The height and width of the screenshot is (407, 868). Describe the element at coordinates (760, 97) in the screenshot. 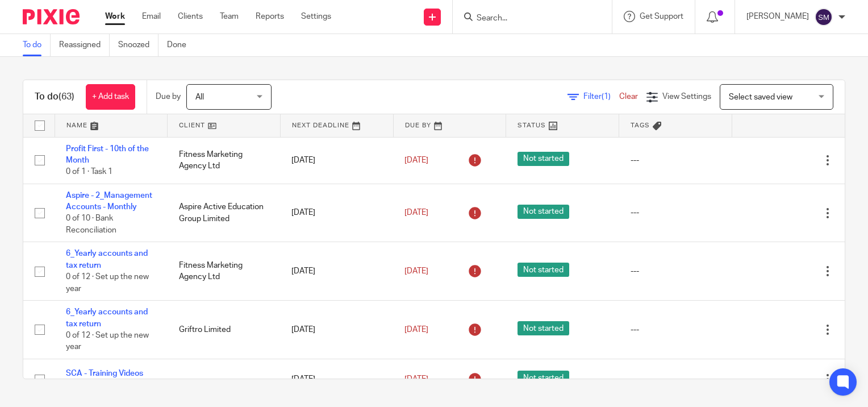

I see `span: Select saved view` at that location.